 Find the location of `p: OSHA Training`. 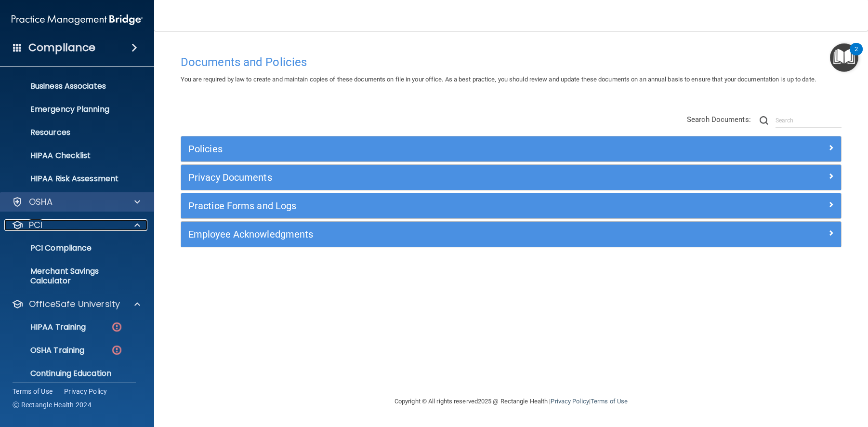

p: OSHA Training is located at coordinates (46, 350).